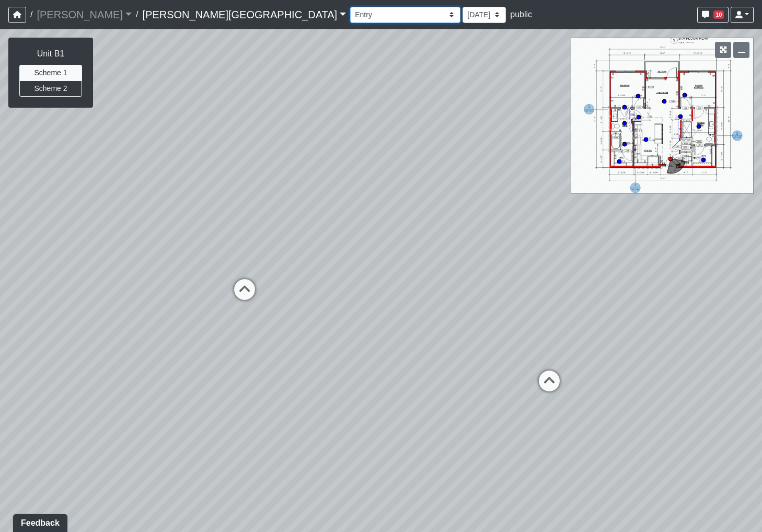 The height and width of the screenshot is (532, 762). I want to click on span: public, so click(521, 14).